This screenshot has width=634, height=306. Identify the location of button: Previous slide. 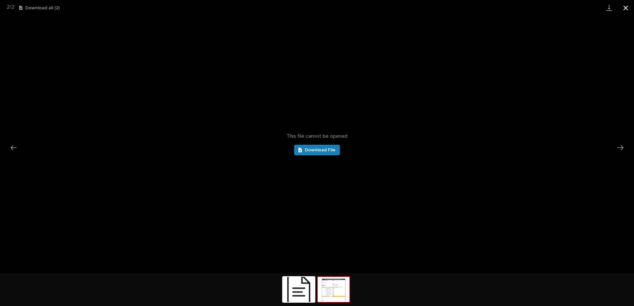
(14, 147).